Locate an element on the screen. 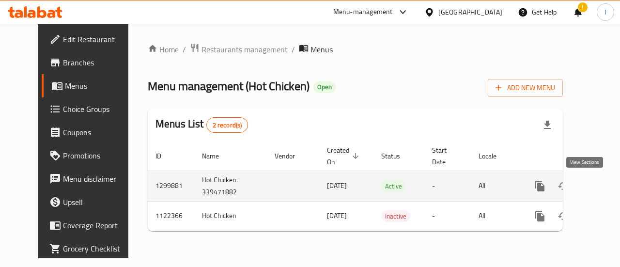 This screenshot has width=620, height=267. span: Coverage Report is located at coordinates (98, 225).